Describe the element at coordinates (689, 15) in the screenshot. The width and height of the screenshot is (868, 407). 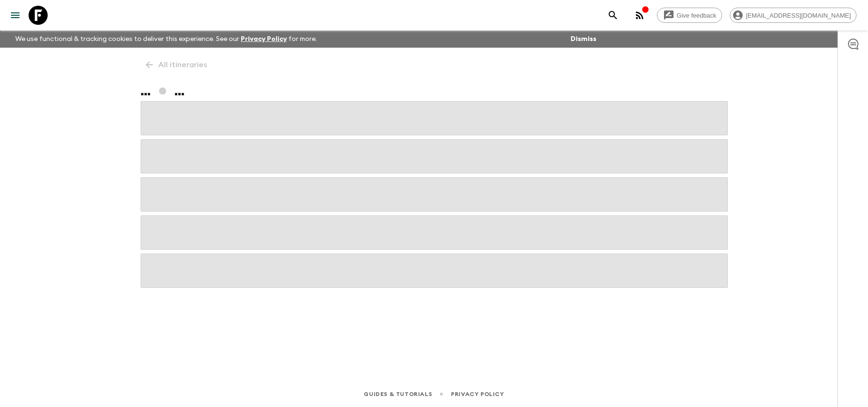
I see `a: Give feedback` at that location.